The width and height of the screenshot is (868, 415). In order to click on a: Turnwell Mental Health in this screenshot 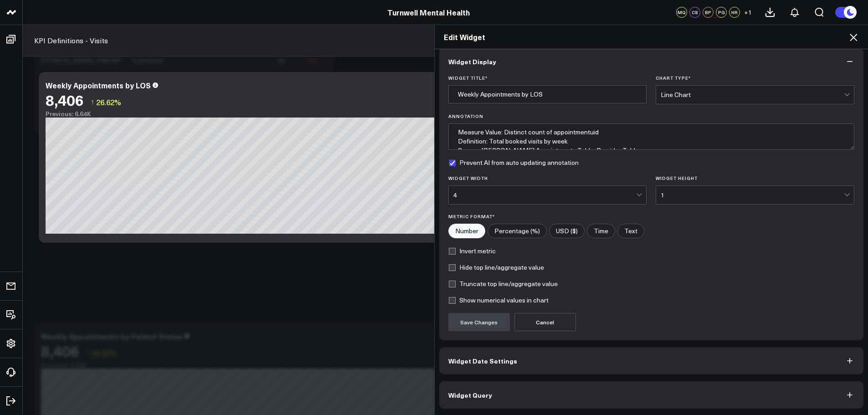, I will do `click(428, 12)`.